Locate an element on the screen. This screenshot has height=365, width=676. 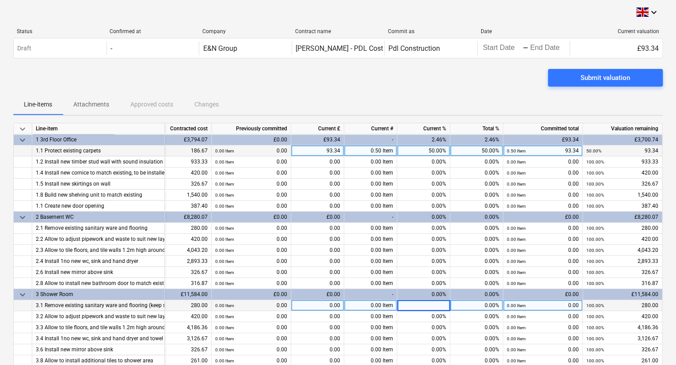
div: 2.2 Allow to adjust pipework and waste to suit new layout and board up walls to ensure flush finish is located at coordinates (98, 239).